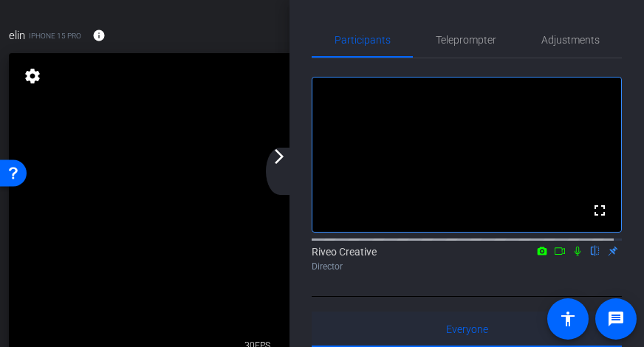 Image resolution: width=644 pixels, height=347 pixels. Describe the element at coordinates (99, 36) in the screenshot. I see `mat-icon: info` at that location.